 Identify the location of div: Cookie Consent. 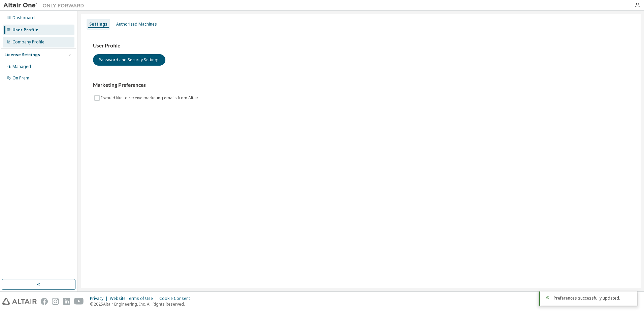
(176, 298).